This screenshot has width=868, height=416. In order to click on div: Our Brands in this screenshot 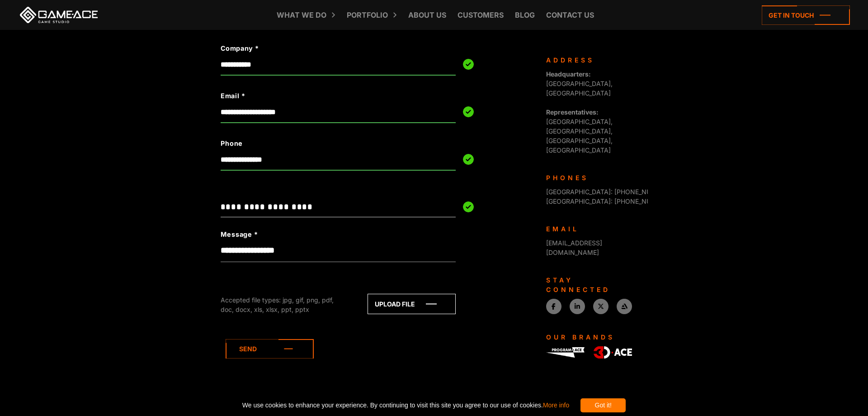, I will do `click(594, 337)`.